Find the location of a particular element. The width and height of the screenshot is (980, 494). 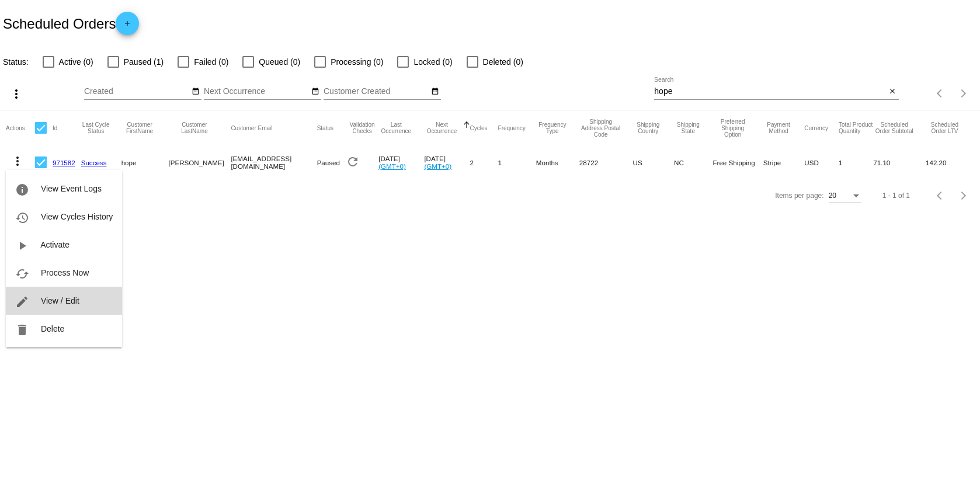

span: View / Edit is located at coordinates (60, 301).